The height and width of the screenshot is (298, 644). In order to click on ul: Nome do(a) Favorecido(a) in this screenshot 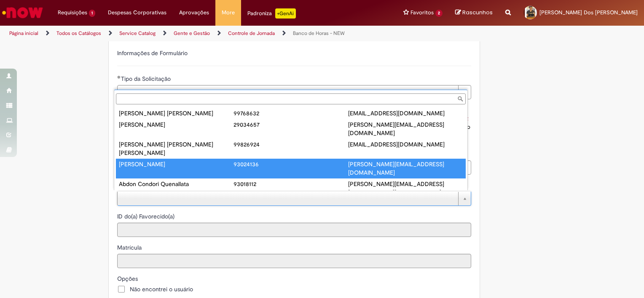, I will do `click(291, 148)`.